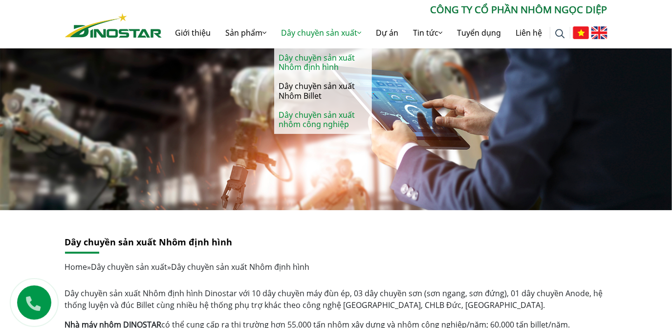  What do you see at coordinates (560, 34) in the screenshot?
I see `img: search` at bounding box center [560, 34].